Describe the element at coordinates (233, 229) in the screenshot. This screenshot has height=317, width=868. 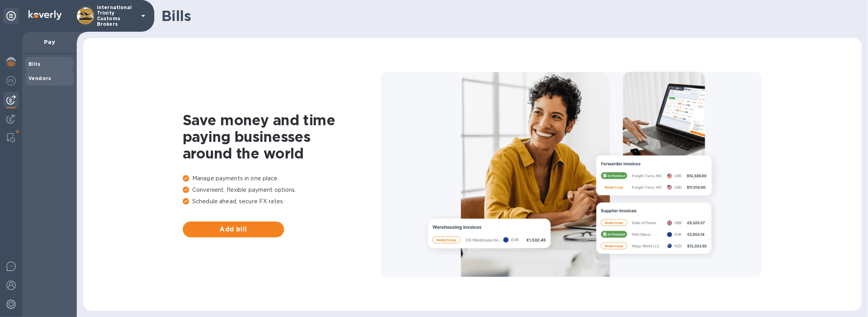
I see `span: Add bill` at that location.